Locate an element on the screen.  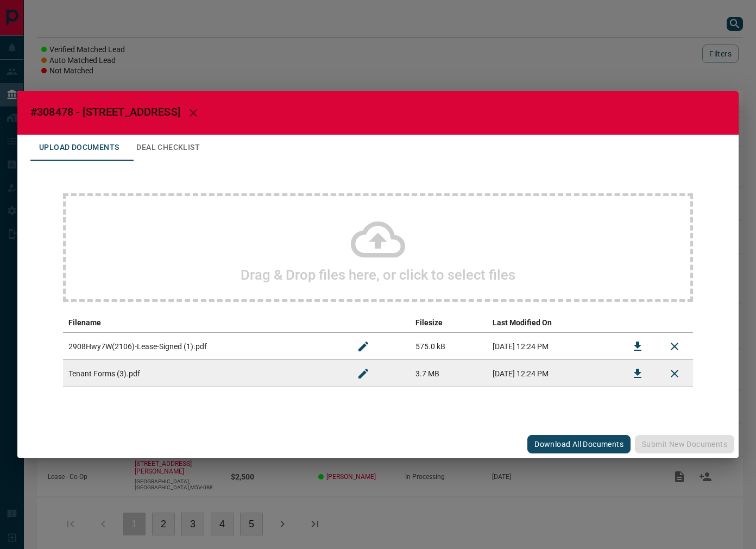
th: Last Modified On is located at coordinates (553, 322).